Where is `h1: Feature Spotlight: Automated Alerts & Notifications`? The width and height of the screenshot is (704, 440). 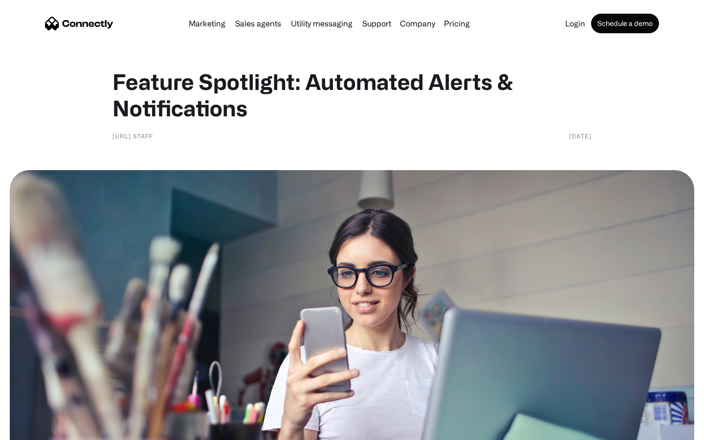 h1: Feature Spotlight: Automated Alerts & Notifications is located at coordinates (352, 95).